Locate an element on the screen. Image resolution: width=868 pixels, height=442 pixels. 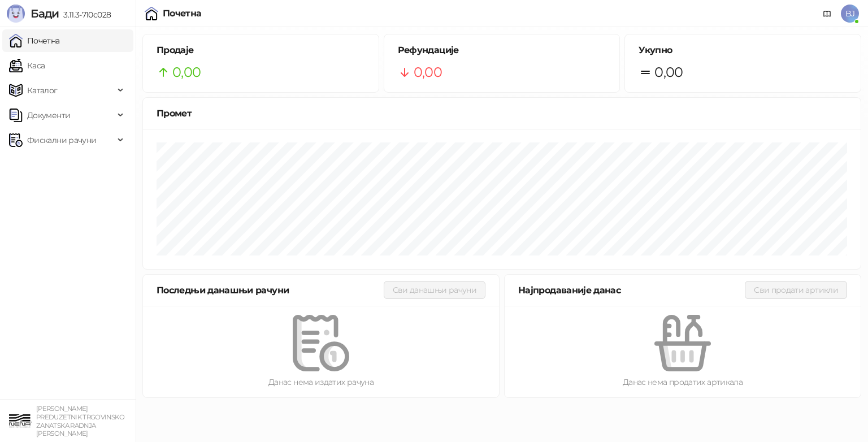
span: Документи is located at coordinates (49, 115).